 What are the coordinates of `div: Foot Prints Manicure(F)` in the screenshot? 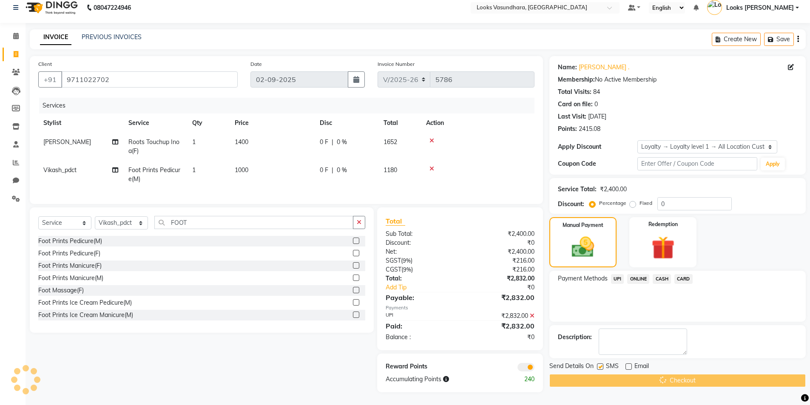 It's located at (70, 266).